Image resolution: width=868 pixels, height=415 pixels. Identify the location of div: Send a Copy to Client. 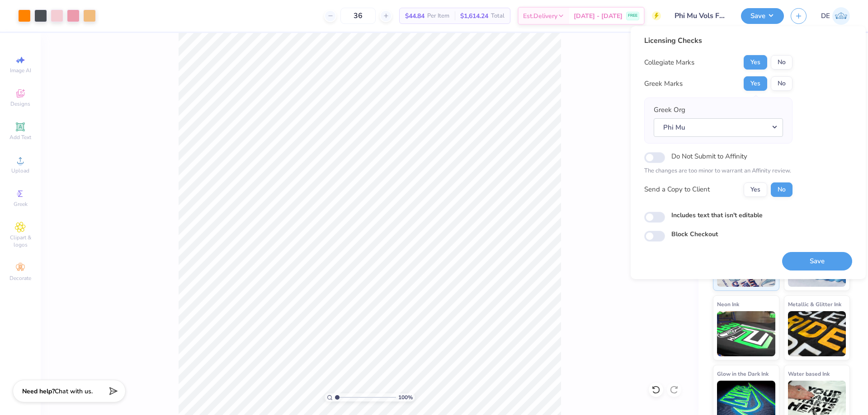
(677, 189).